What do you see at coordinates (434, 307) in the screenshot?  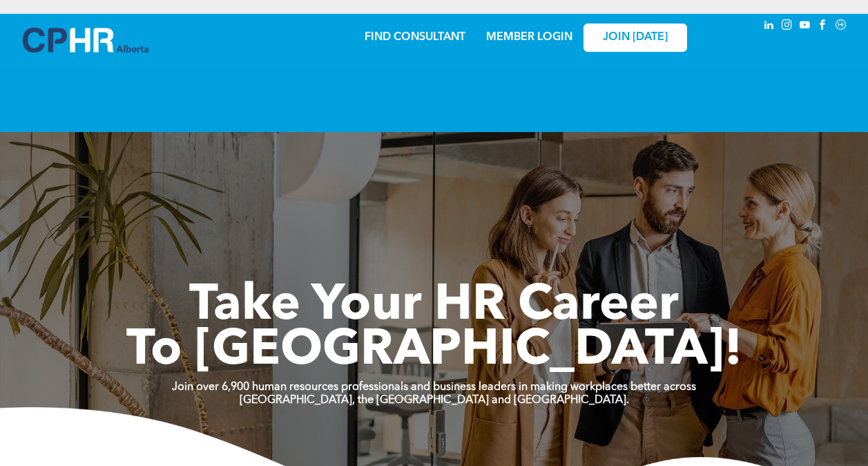 I see `span: Take Your HR Career` at bounding box center [434, 307].